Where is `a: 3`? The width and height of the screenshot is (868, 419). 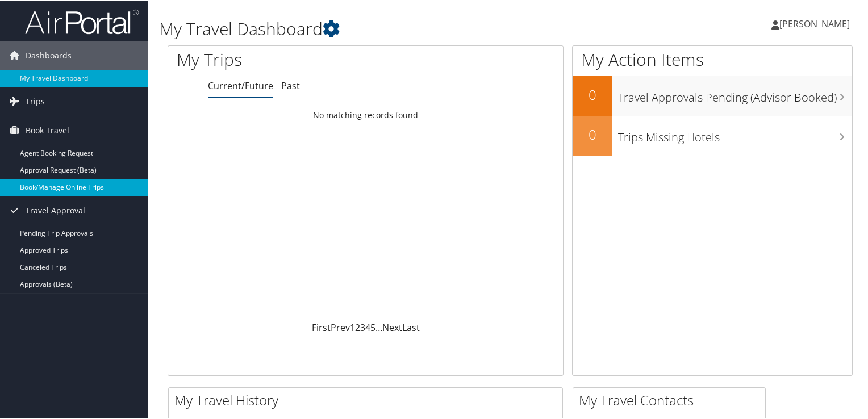
a: 3 is located at coordinates (363, 326).